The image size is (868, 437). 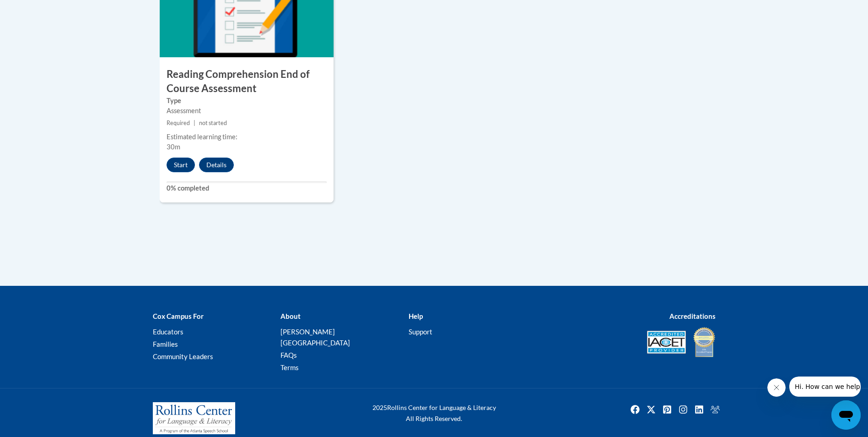 What do you see at coordinates (178, 123) in the screenshot?
I see `span: Required` at bounding box center [178, 123].